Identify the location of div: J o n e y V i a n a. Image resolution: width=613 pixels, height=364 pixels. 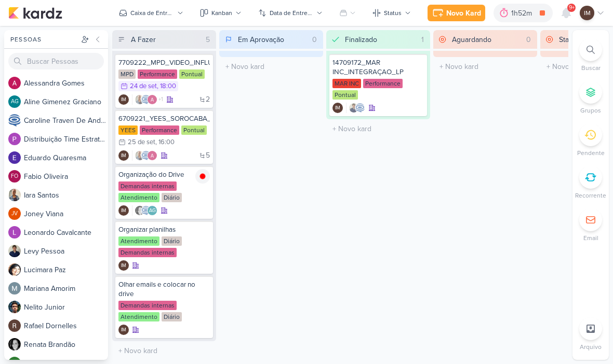
(66, 214).